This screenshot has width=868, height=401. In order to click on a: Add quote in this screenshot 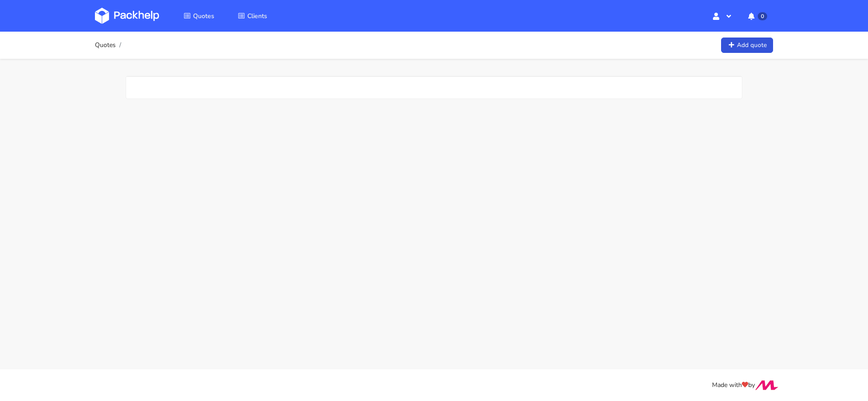, I will do `click(746, 45)`.